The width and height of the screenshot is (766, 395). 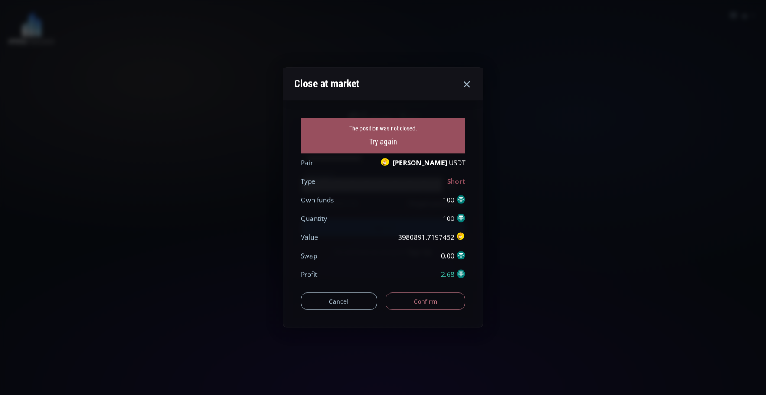 I want to click on div: 3980891.7197452, so click(x=432, y=237).